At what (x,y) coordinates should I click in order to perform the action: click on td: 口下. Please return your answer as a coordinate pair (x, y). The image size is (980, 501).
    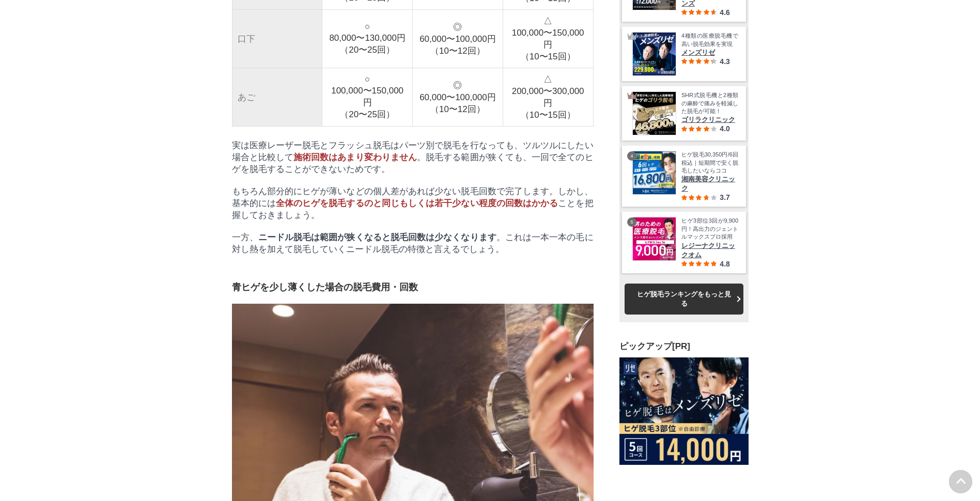
    Looking at the image, I should click on (277, 39).